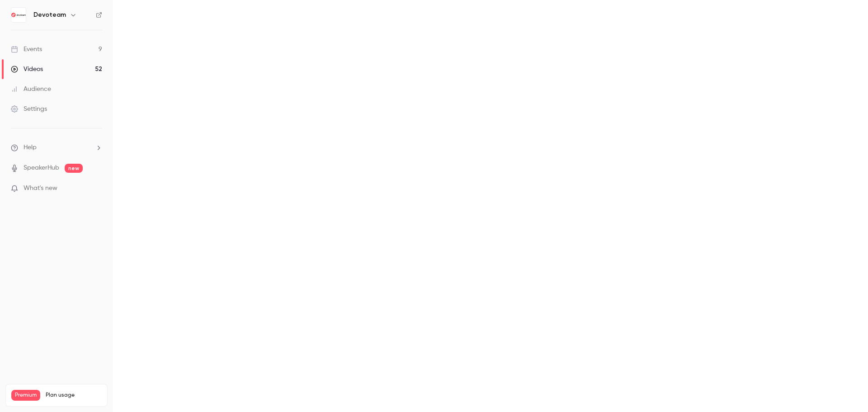 The width and height of the screenshot is (868, 412). What do you see at coordinates (27, 69) in the screenshot?
I see `div: Videos` at bounding box center [27, 69].